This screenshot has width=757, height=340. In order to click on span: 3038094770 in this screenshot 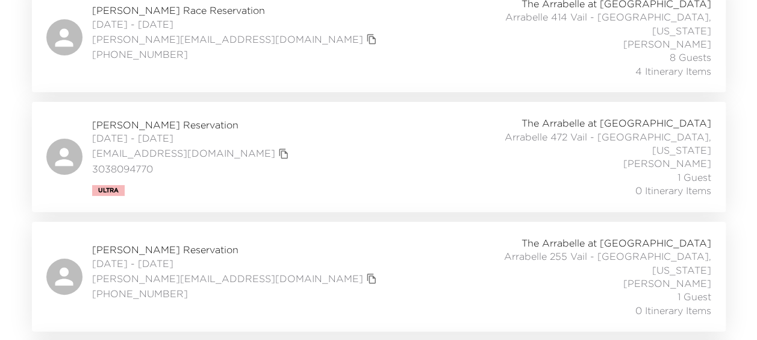, I will do `click(192, 169)`.